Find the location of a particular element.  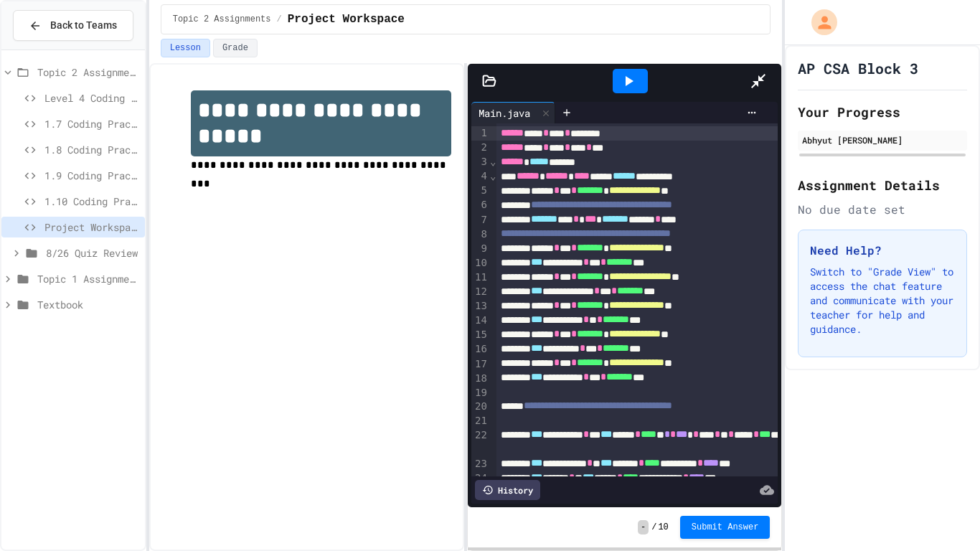

div: 15 is located at coordinates (480, 335).